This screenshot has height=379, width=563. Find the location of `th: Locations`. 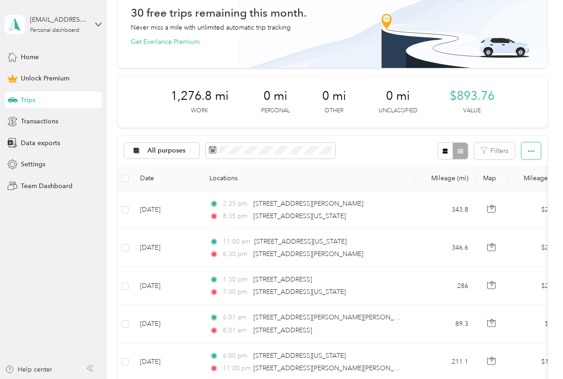

th: Locations is located at coordinates (308, 179).